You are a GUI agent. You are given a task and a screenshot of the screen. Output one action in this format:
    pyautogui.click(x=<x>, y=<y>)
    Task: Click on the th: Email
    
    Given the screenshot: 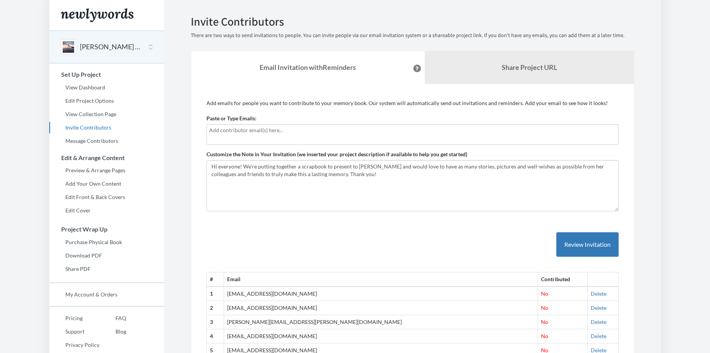 What is the action you would take?
    pyautogui.click(x=381, y=280)
    